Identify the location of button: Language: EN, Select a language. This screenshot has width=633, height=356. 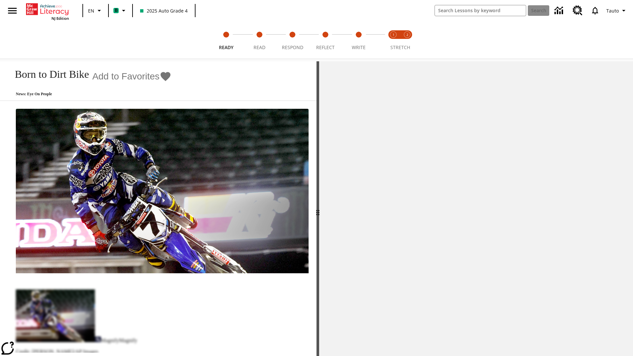
(96, 11).